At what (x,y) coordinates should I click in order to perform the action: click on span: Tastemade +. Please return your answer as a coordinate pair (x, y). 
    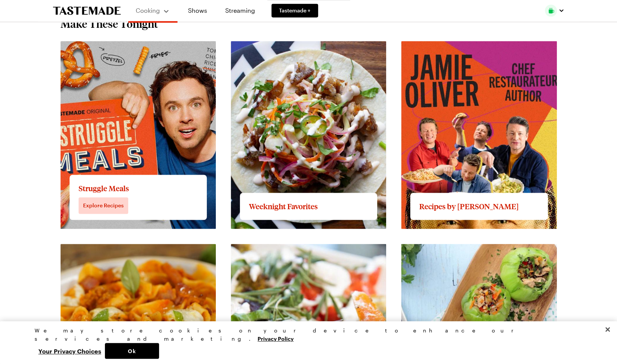
    Looking at the image, I should click on (295, 11).